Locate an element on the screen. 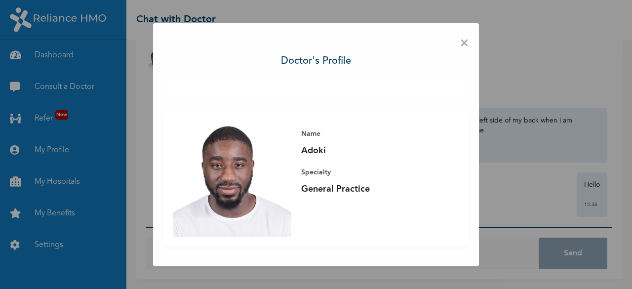 Image resolution: width=632 pixels, height=289 pixels. img: Adoki is located at coordinates (232, 177).